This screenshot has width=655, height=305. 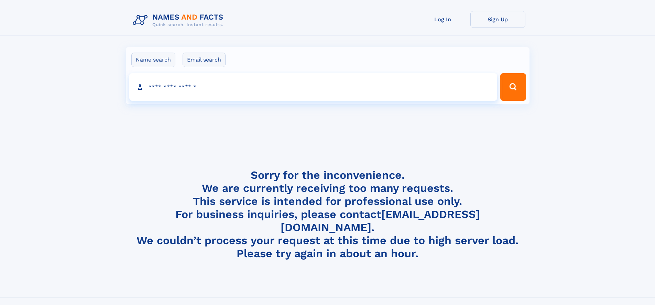 What do you see at coordinates (179, 20) in the screenshot?
I see `img: Logo Names and Facts` at bounding box center [179, 20].